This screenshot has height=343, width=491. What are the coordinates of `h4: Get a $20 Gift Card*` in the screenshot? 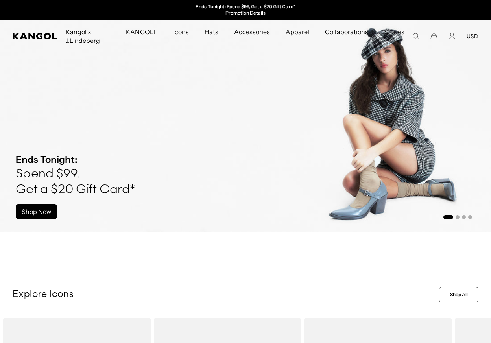 It's located at (75, 190).